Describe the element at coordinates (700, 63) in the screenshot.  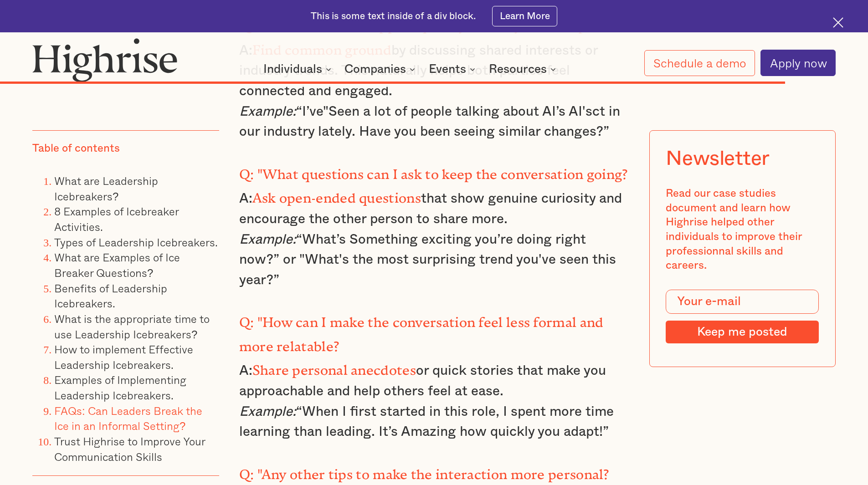
I see `a: Schedule a demo` at that location.